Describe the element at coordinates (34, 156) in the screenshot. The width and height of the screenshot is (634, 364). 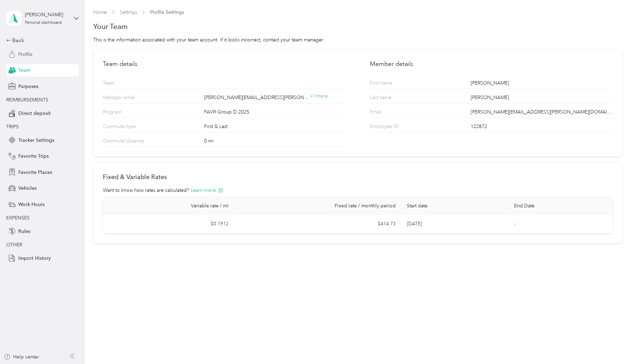
I see `span: Favorite Trips` at that location.